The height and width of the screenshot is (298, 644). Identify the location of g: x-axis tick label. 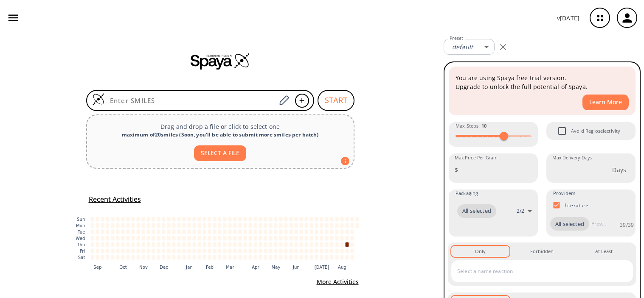
(220, 267).